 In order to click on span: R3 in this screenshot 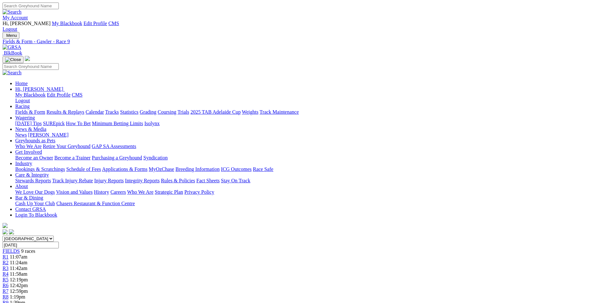, I will do `click(5, 268)`.